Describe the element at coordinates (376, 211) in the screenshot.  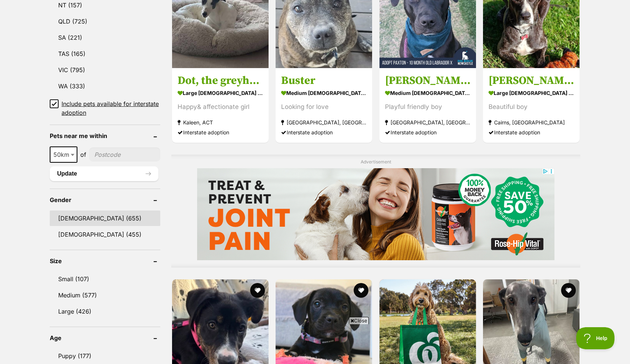
I see `div: Advertisement` at that location.